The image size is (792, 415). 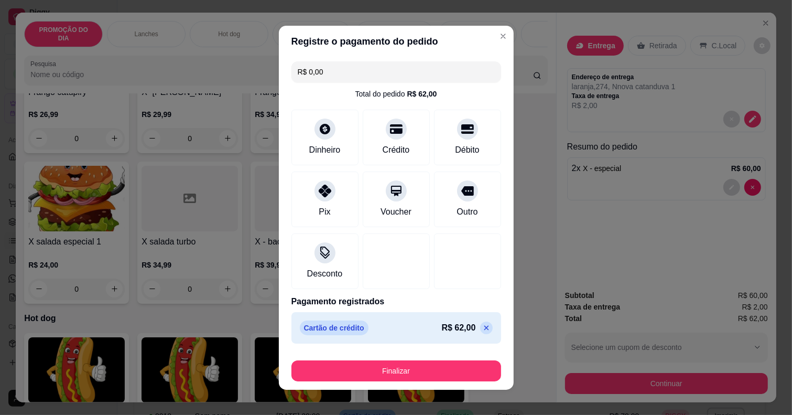 What do you see at coordinates (334, 328) in the screenshot?
I see `p: Cartão de crédito` at bounding box center [334, 328].